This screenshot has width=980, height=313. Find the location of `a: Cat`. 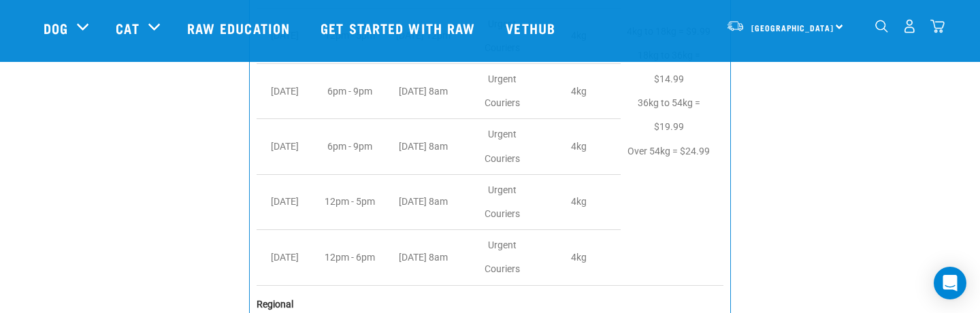

a: Cat is located at coordinates (128, 28).